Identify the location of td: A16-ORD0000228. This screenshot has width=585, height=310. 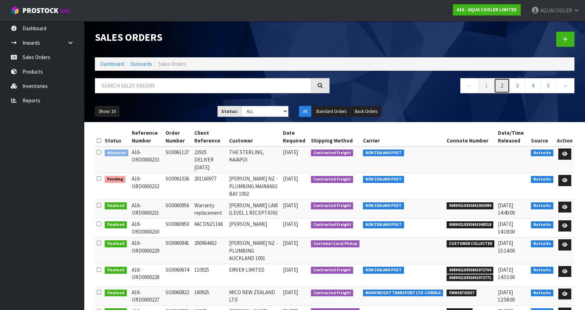
(147, 275).